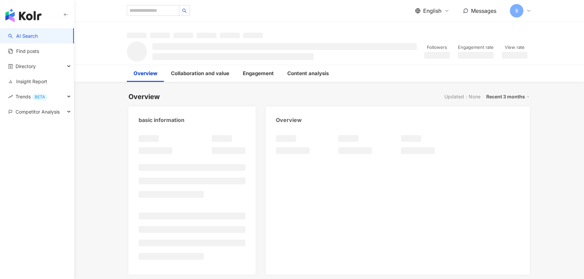 This screenshot has height=279, width=584. I want to click on span: English, so click(432, 11).